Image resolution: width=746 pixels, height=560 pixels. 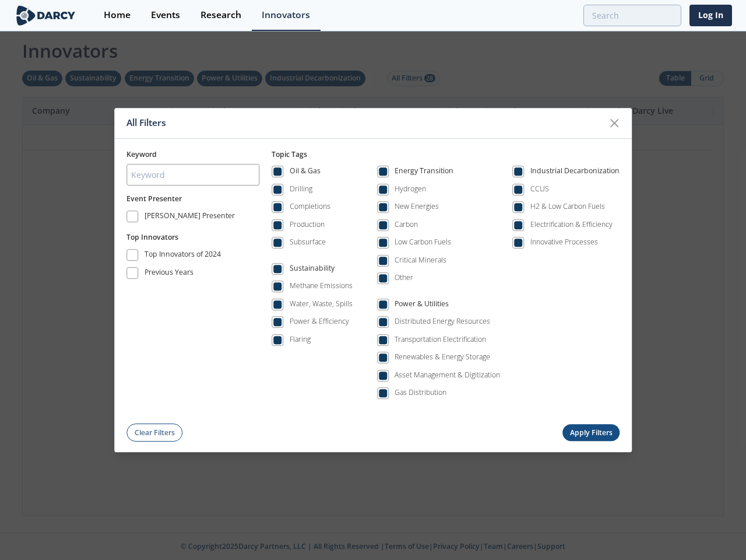 What do you see at coordinates (117, 16) in the screenshot?
I see `div: Home` at bounding box center [117, 16].